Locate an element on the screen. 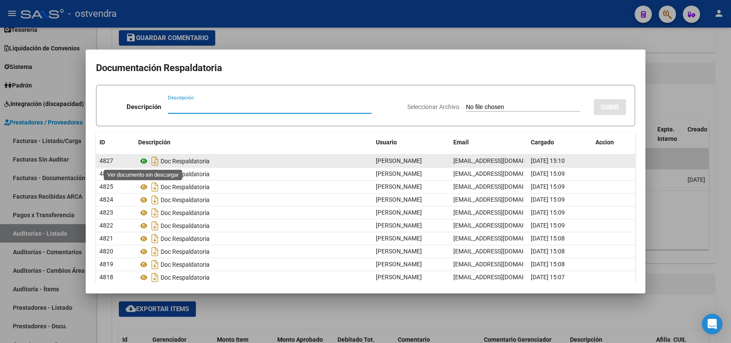  span: 4826 is located at coordinates (106, 174).